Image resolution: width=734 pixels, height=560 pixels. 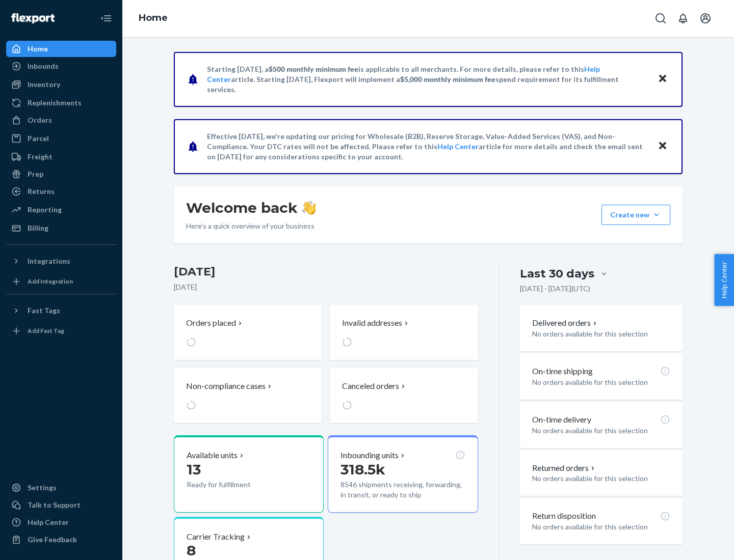 I want to click on a: Inventory, so click(x=61, y=85).